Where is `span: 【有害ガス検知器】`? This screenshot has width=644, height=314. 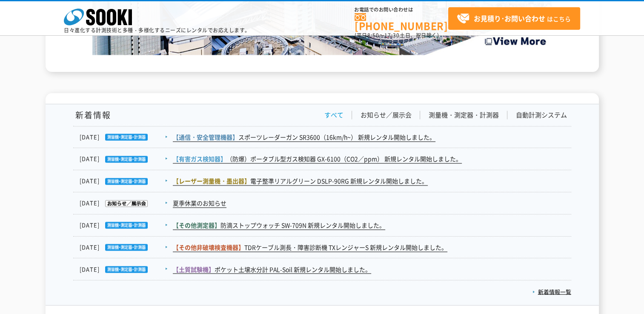 span: 【有害ガス検知器】 is located at coordinates (199, 159).